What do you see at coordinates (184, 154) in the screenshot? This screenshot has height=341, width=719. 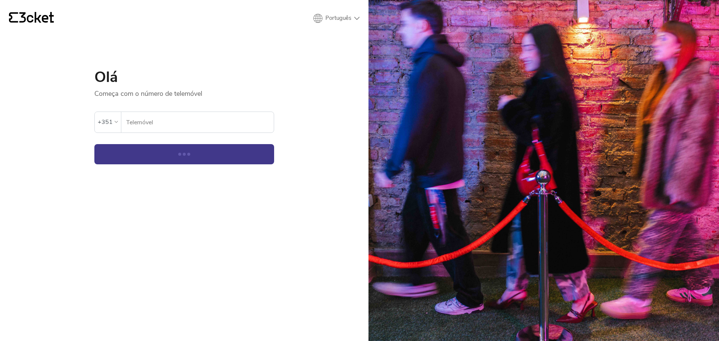 I see `button: Continuar` at bounding box center [184, 154].